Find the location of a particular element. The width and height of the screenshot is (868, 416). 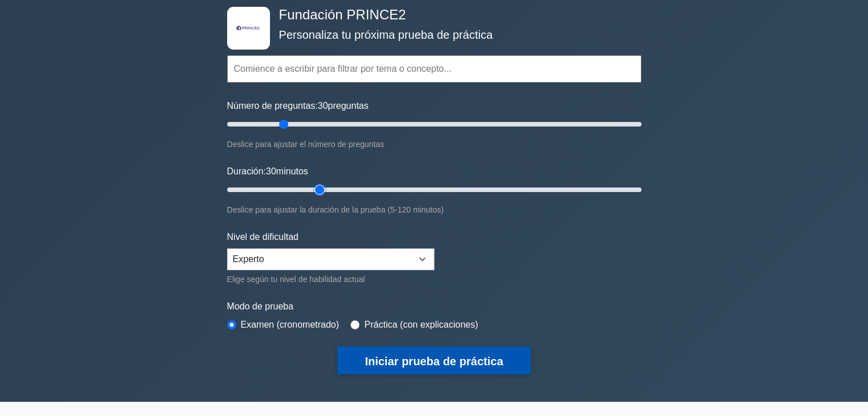

font: Duración: is located at coordinates (247, 171).